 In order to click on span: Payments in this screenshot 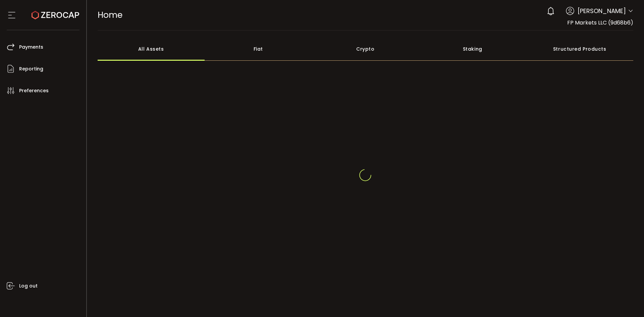, I will do `click(31, 47)`.